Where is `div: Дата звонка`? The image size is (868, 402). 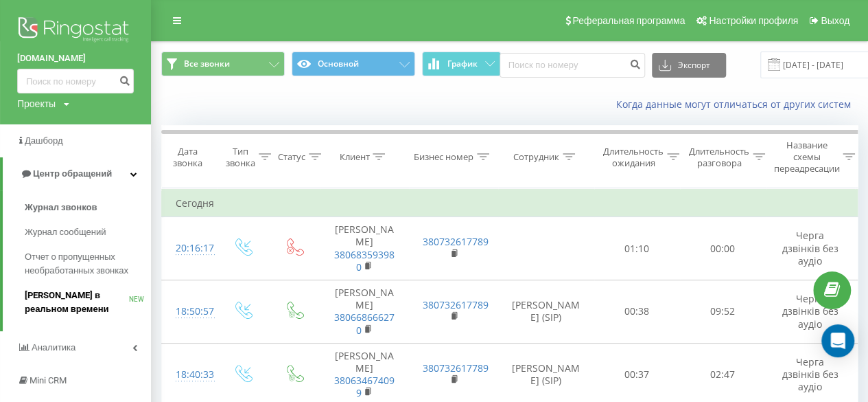
div: Дата звонка is located at coordinates (187, 157).